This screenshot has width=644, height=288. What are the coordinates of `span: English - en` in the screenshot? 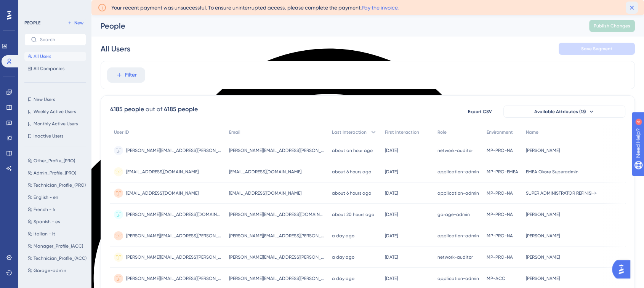 It's located at (46, 197).